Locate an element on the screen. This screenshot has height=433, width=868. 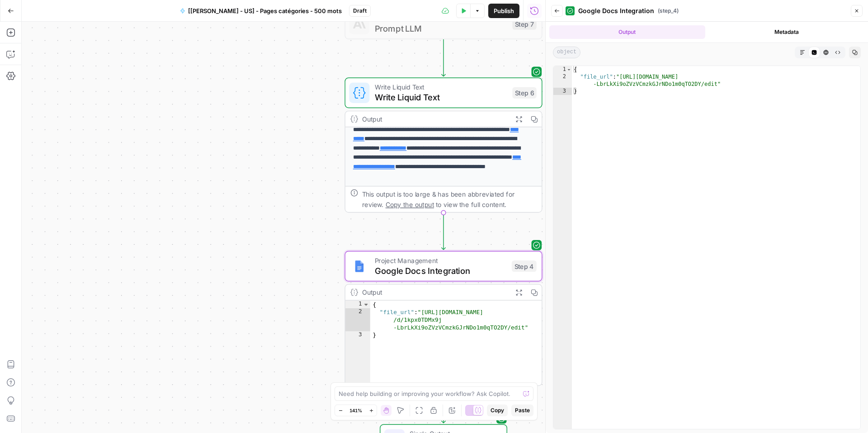
span: Copy the output is located at coordinates (409, 204).